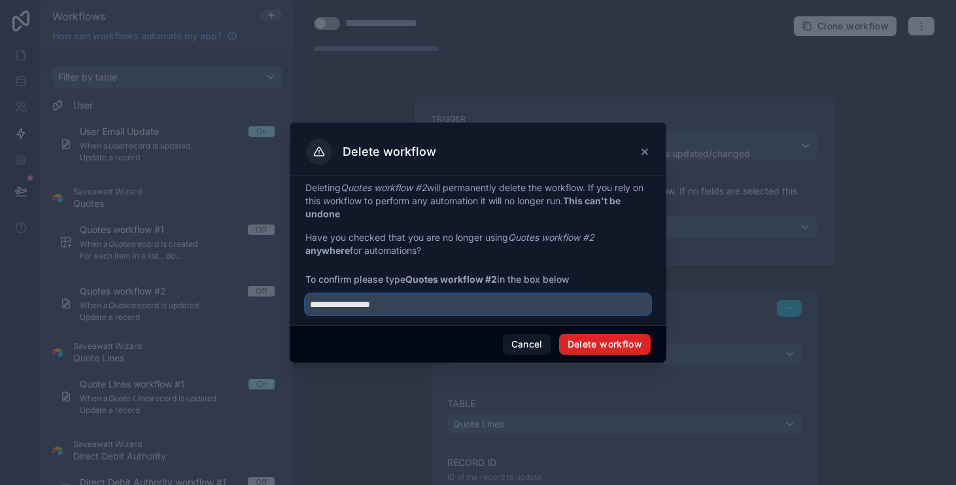 The height and width of the screenshot is (485, 956). I want to click on strong: anywhere, so click(328, 250).